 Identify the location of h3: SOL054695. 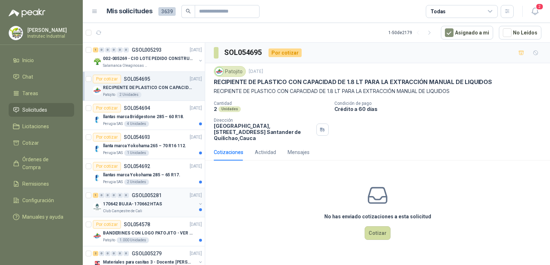
(243, 53).